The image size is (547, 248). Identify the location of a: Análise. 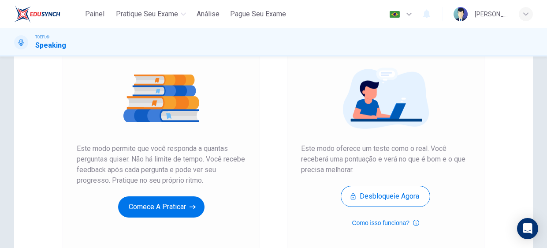
(208, 14).